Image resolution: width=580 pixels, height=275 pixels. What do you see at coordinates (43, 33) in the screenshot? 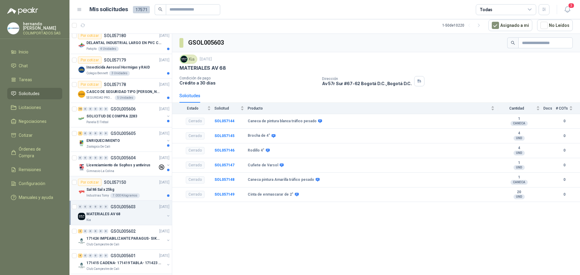
I see `p: COLIMPORTADOS SAS` at bounding box center [43, 33].